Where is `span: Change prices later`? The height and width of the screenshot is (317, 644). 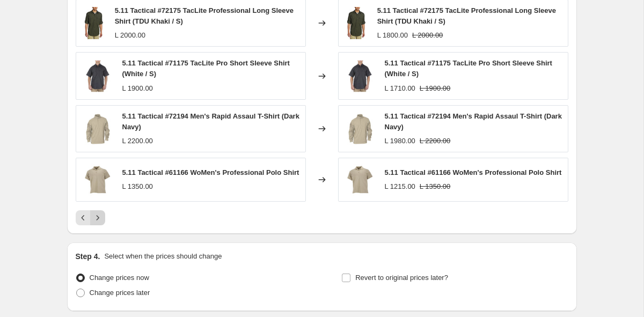
span: Change prices later is located at coordinates (120, 292).